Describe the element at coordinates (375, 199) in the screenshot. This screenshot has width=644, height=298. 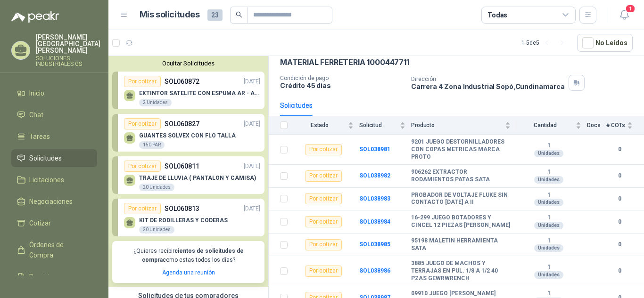
I see `b: SOL038983` at that location.